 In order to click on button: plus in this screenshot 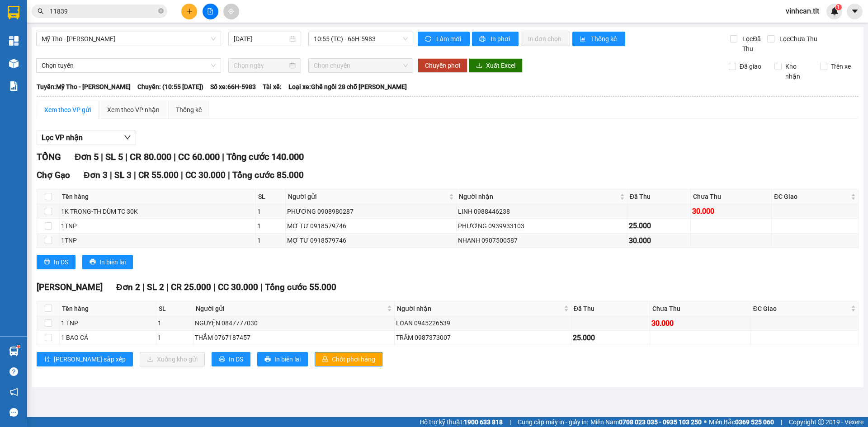, I will do `click(189, 11)`.